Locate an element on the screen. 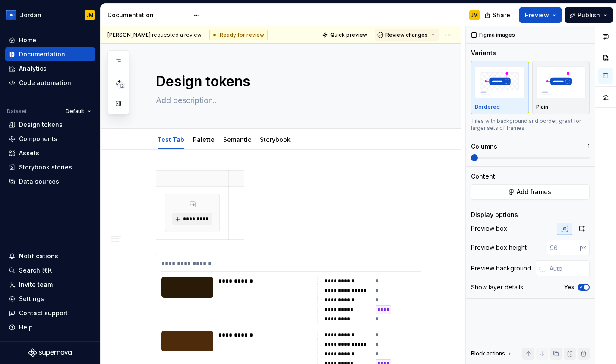 This screenshot has width=616, height=364. input: 96 is located at coordinates (563, 248).